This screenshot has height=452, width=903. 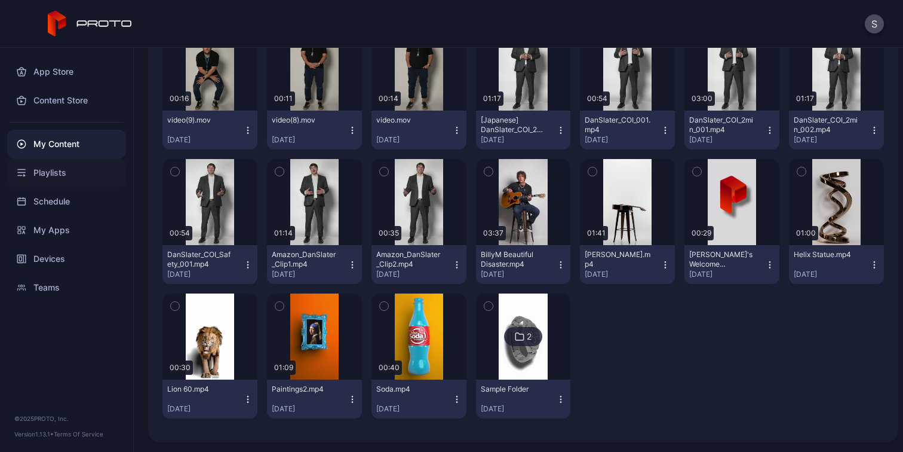 What do you see at coordinates (66, 100) in the screenshot?
I see `div: Content Store` at bounding box center [66, 100].